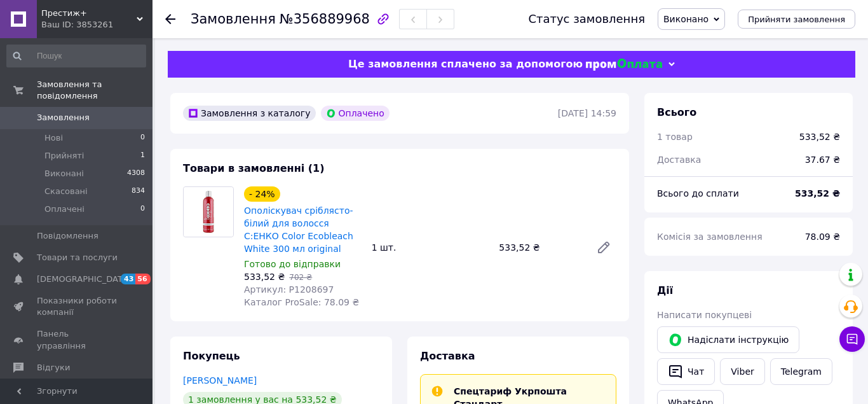 Image resolution: width=868 pixels, height=404 pixels. Describe the element at coordinates (325, 19) in the screenshot. I see `span: №356889968` at that location.